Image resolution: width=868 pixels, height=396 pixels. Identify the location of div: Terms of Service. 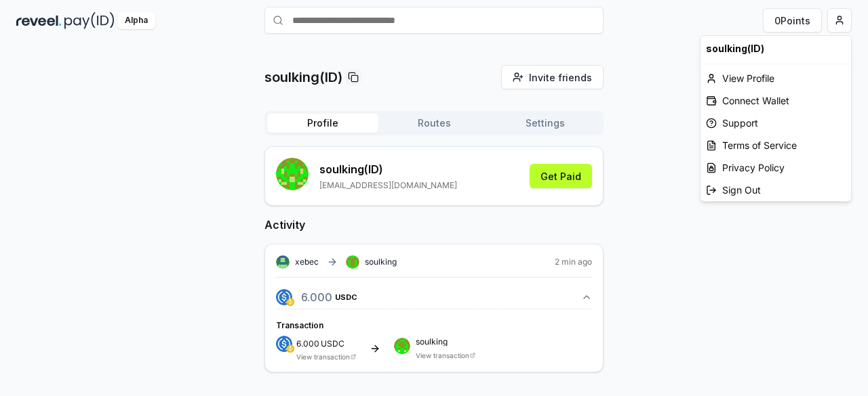
(776, 145).